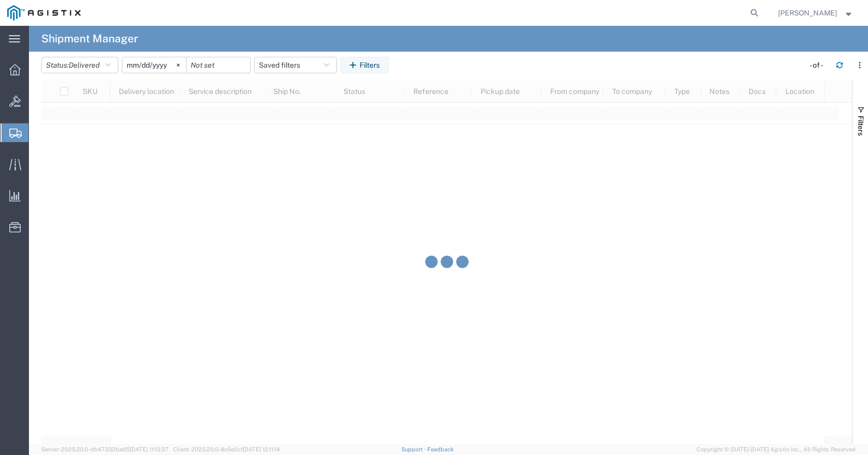  Describe the element at coordinates (296, 65) in the screenshot. I see `button: Saved filters` at that location.